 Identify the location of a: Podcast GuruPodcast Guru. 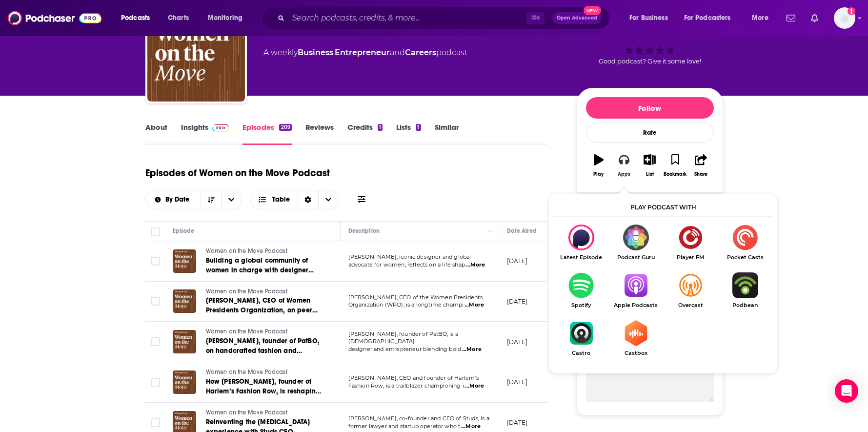
(635, 242).